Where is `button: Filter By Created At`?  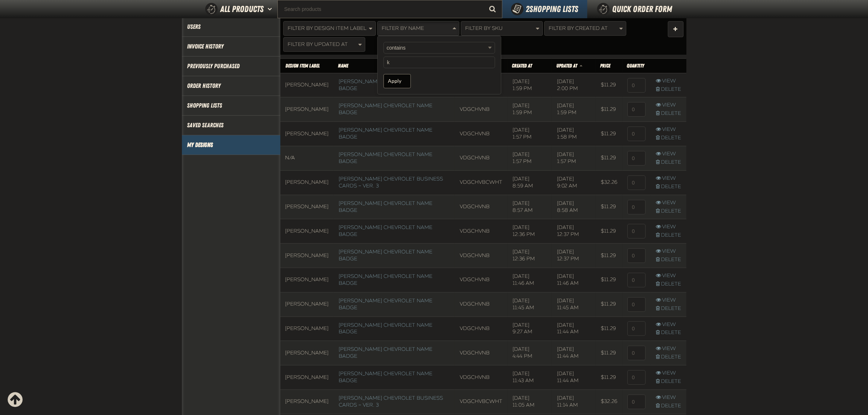 button: Filter By Created At is located at coordinates (585, 28).